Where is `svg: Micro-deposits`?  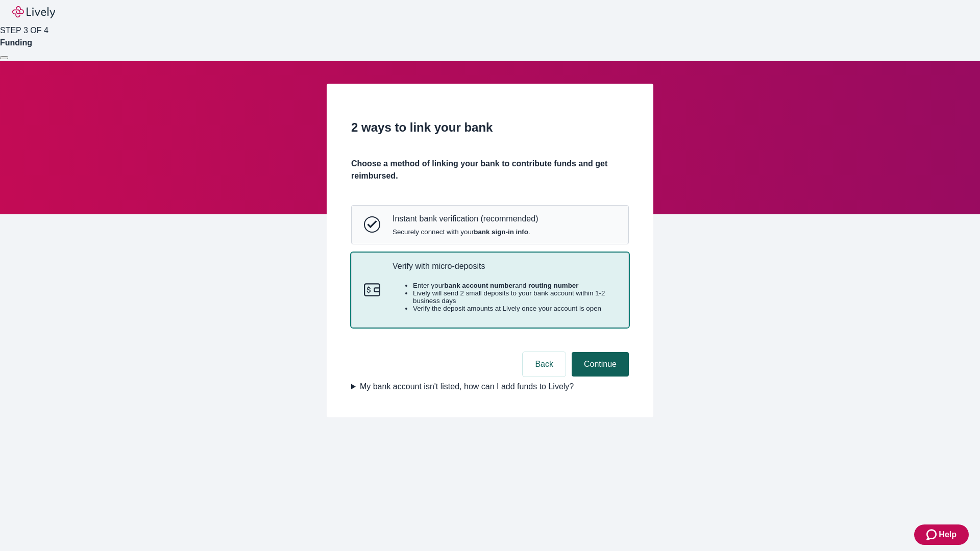 svg: Micro-deposits is located at coordinates (372, 290).